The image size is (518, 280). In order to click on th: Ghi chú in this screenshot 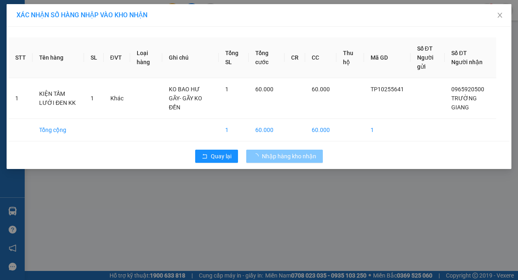, I will do `click(190, 58)`.